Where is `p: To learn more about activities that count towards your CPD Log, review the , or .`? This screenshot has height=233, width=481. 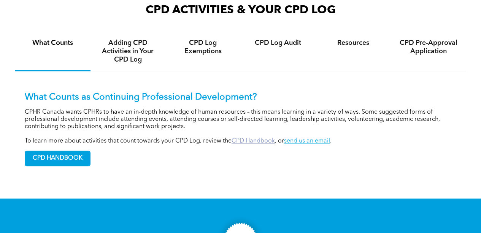 p: To learn more about activities that count towards your CPD Log, review the , or . is located at coordinates (240, 141).